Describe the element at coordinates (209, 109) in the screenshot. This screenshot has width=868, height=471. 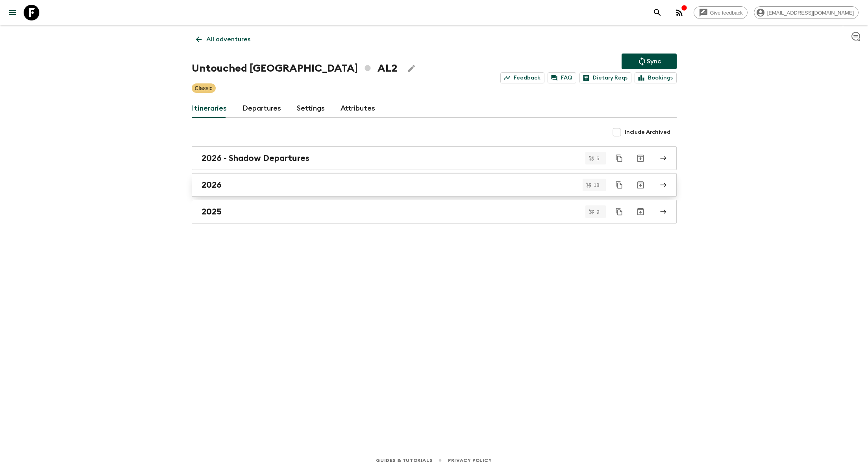
I see `a: Itineraries` at that location.